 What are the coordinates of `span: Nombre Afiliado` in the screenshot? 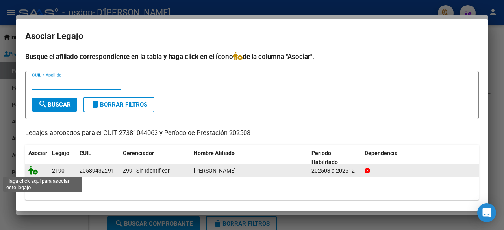 It's located at (214, 153).